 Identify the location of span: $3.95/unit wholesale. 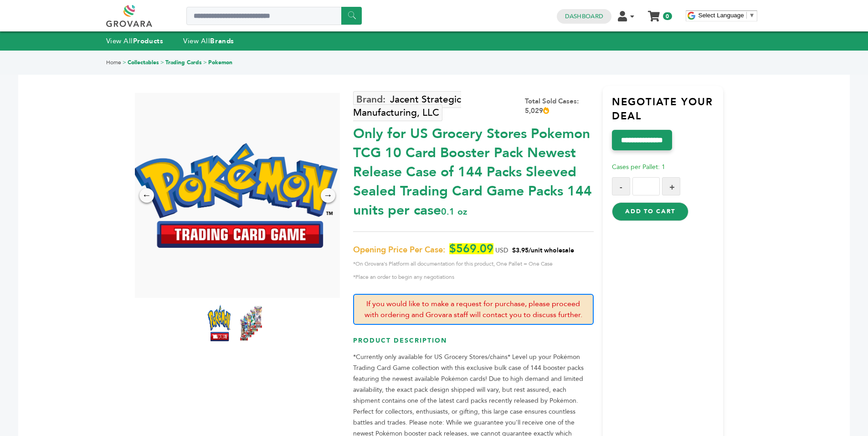
(543, 250).